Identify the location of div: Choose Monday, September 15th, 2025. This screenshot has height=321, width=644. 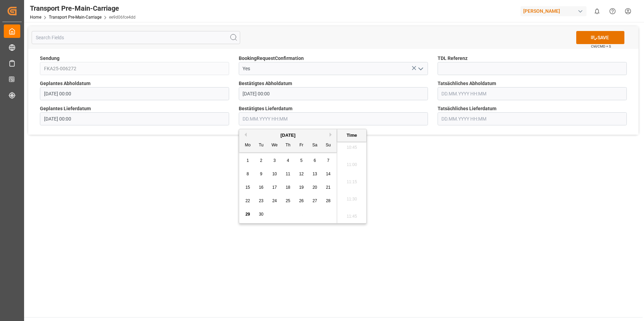
(248, 187).